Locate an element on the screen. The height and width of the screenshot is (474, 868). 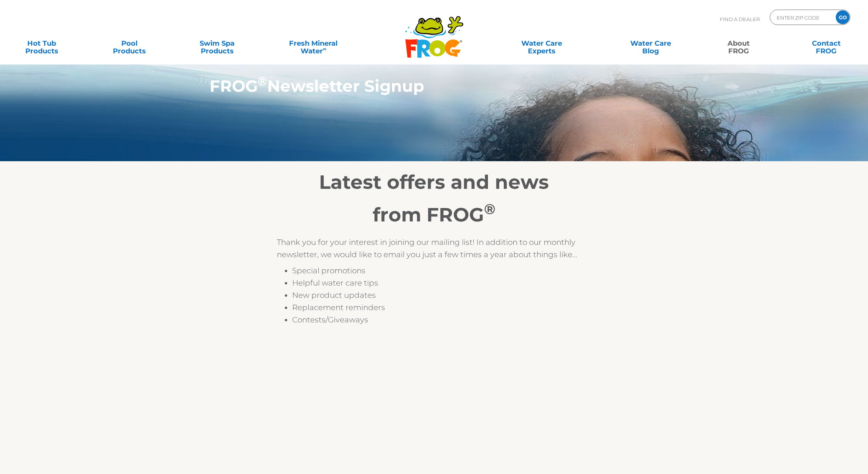
li: Contests/Giveaways is located at coordinates (442, 320).